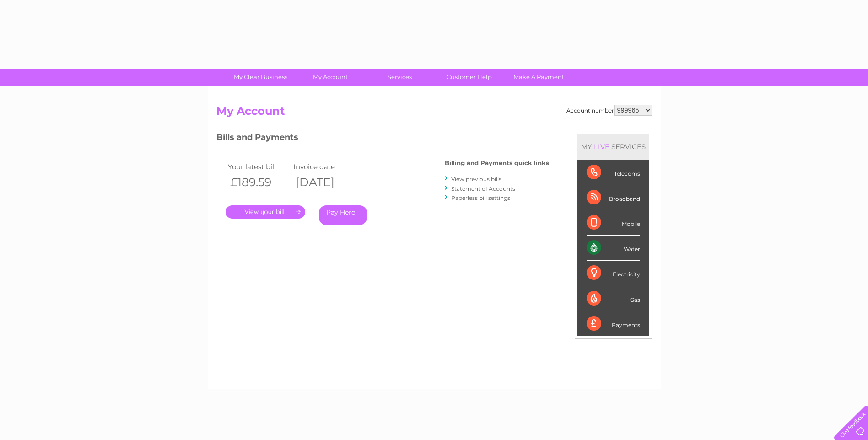 The image size is (868, 440). What do you see at coordinates (613, 172) in the screenshot?
I see `div: Telecoms` at bounding box center [613, 172].